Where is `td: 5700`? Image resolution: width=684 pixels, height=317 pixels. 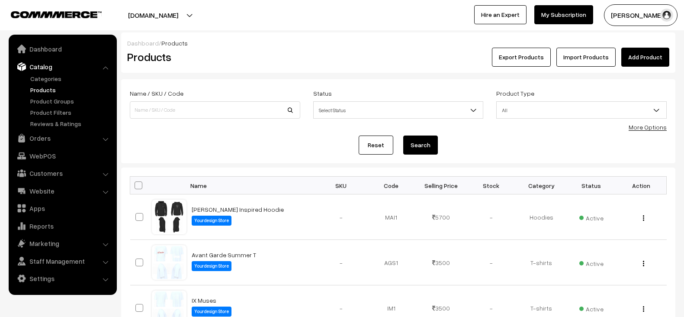 td: 5700 is located at coordinates (441, 217).